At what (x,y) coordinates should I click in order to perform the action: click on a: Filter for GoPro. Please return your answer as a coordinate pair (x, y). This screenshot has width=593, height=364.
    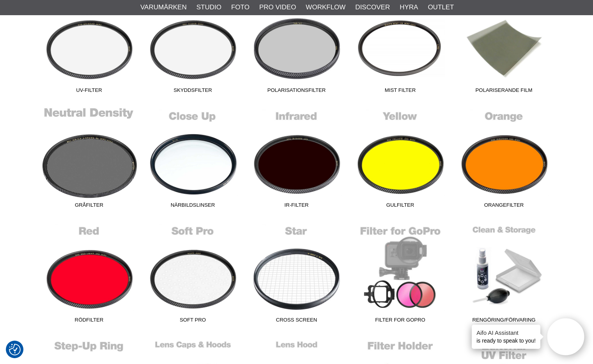
    Looking at the image, I should click on (401, 274).